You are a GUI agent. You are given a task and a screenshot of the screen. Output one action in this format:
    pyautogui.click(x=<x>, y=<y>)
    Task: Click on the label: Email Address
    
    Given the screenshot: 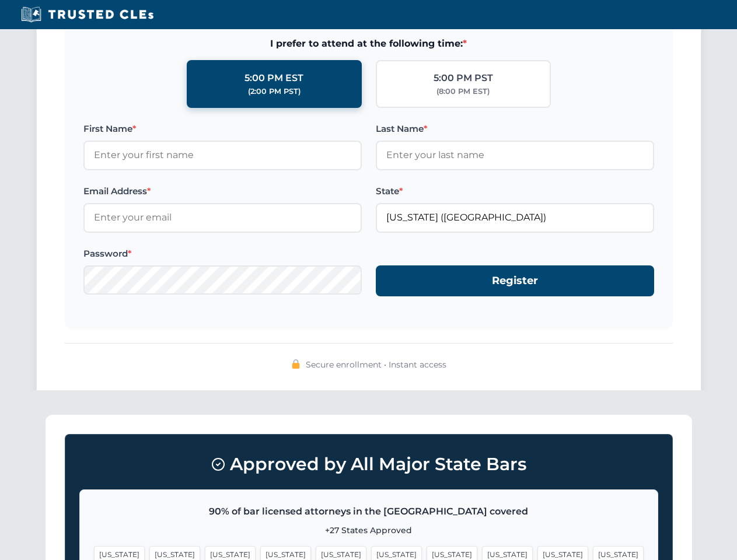 What is the action you would take?
    pyautogui.click(x=222, y=191)
    